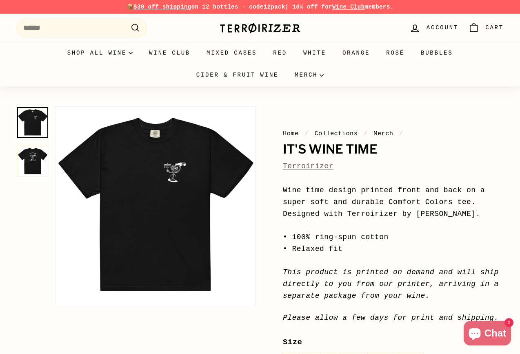 The width and height of the screenshot is (520, 354). Describe the element at coordinates (336, 134) in the screenshot. I see `a: Collections` at that location.